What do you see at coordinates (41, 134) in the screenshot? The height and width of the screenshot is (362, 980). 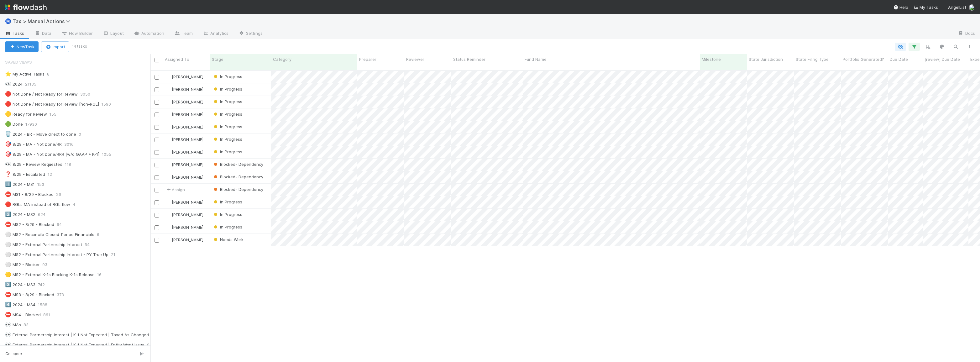 I see `div: 2024 - BR - Move direct to done` at bounding box center [41, 134].